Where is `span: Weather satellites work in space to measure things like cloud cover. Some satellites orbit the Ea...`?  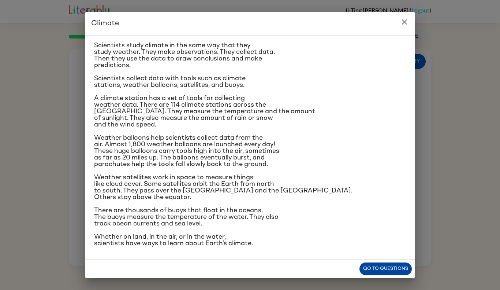 span: Weather satellites work in space to measure things like cloud cover. Some satellites orbit the Ea... is located at coordinates (223, 187).